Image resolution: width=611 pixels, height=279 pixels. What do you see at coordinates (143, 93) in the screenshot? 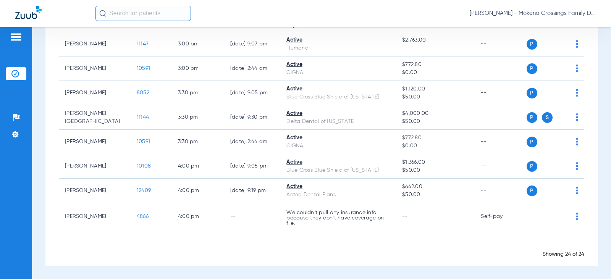
I see `span: 8052` at bounding box center [143, 93].